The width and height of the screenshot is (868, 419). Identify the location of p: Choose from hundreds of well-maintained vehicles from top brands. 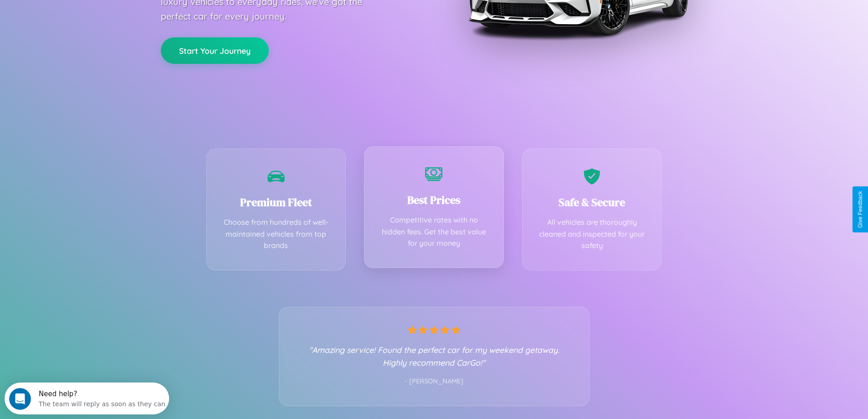
(276, 234).